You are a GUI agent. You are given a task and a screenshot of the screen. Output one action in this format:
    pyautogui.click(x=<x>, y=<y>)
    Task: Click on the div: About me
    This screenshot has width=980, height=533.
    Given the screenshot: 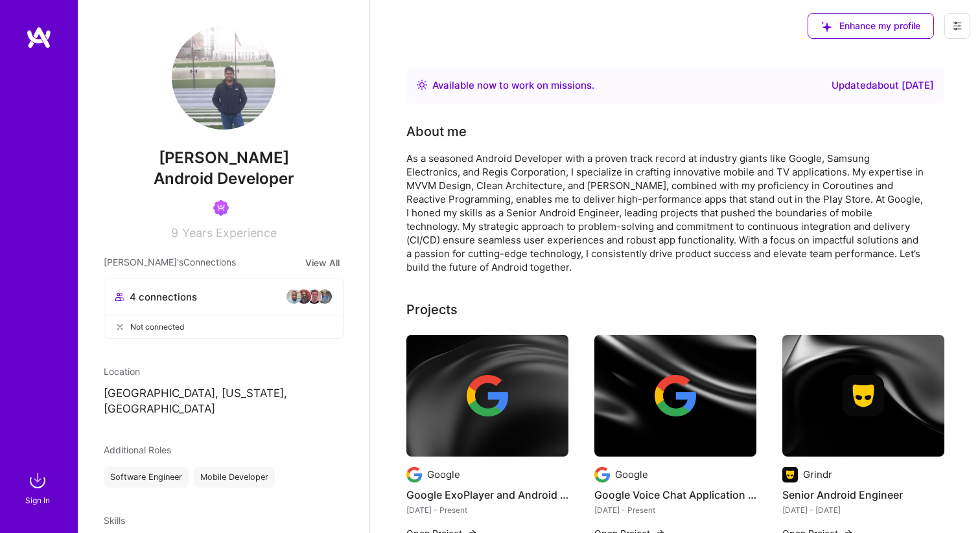 What is the action you would take?
    pyautogui.click(x=436, y=132)
    